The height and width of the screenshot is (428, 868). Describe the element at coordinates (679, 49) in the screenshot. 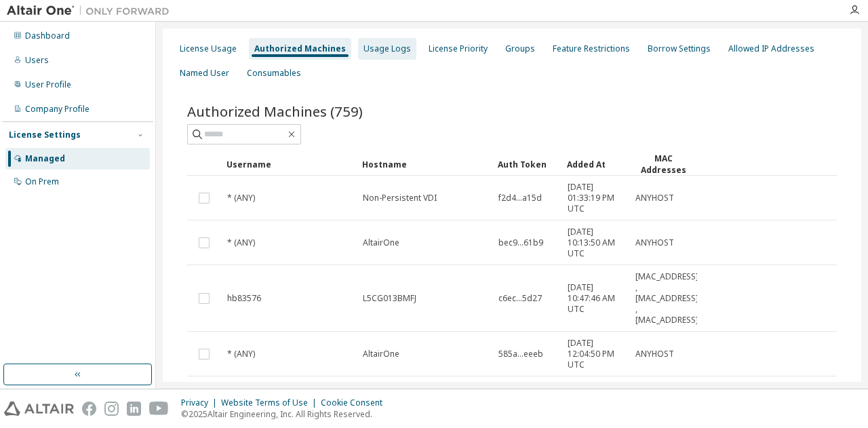

I see `div: Borrow Settings` at that location.